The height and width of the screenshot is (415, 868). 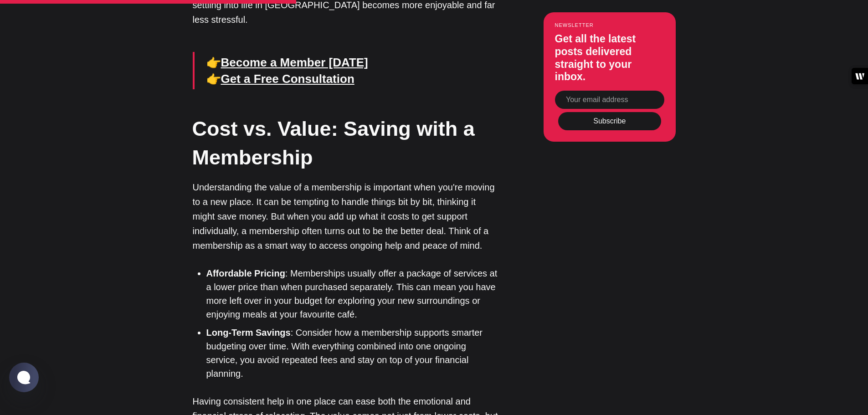 I want to click on strong: Cost vs. Value: Saving with a Membership, so click(x=334, y=143).